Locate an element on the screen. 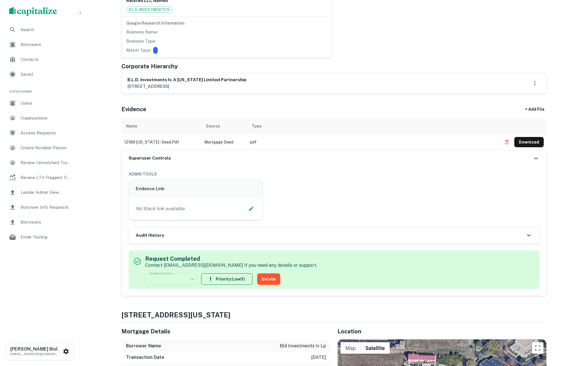 This screenshot has height=366, width=588. span: Contacts is located at coordinates (46, 60).